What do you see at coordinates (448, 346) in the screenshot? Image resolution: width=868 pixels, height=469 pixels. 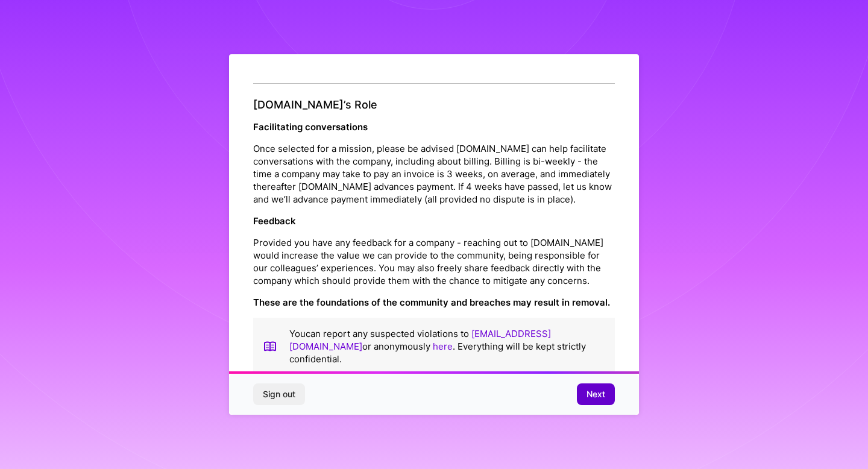 I see `p: You can report any suspected violations to or anonymously . Everything will be kept strictly conf...` at bounding box center [448, 346].